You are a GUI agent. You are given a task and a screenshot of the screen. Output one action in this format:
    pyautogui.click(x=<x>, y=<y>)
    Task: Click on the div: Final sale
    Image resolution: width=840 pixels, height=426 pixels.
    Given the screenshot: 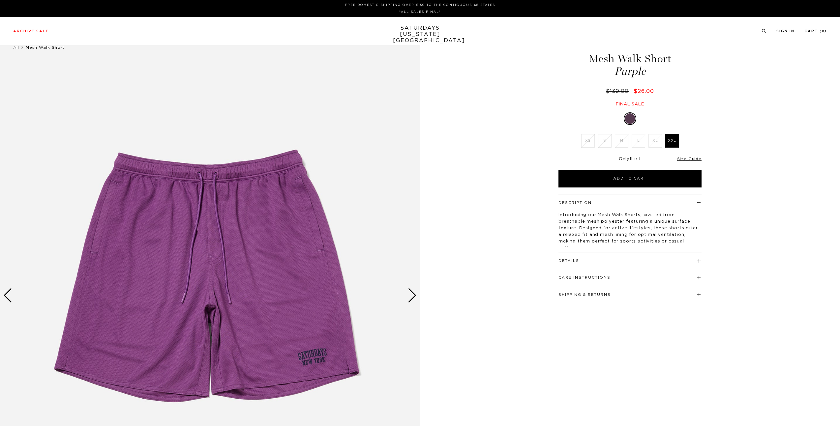 What is the action you would take?
    pyautogui.click(x=630, y=104)
    